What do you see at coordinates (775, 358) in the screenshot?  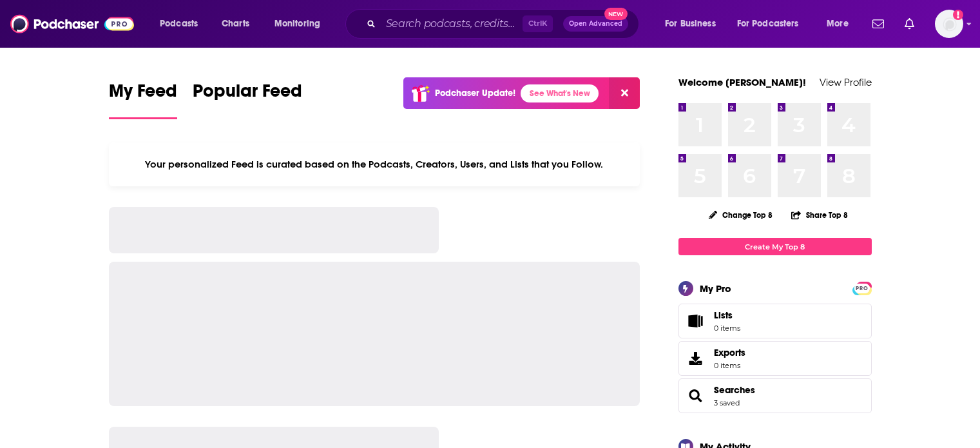 I see `a: Exports` at bounding box center [775, 358].